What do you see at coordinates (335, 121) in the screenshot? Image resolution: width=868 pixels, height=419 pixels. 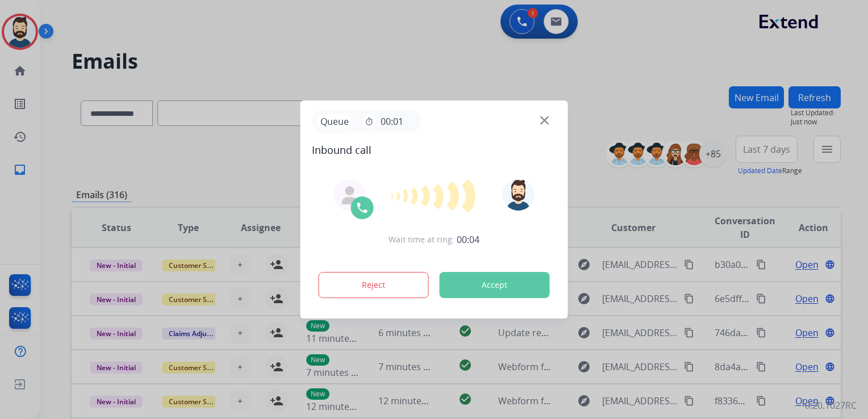 I see `p: Queue` at bounding box center [335, 121].